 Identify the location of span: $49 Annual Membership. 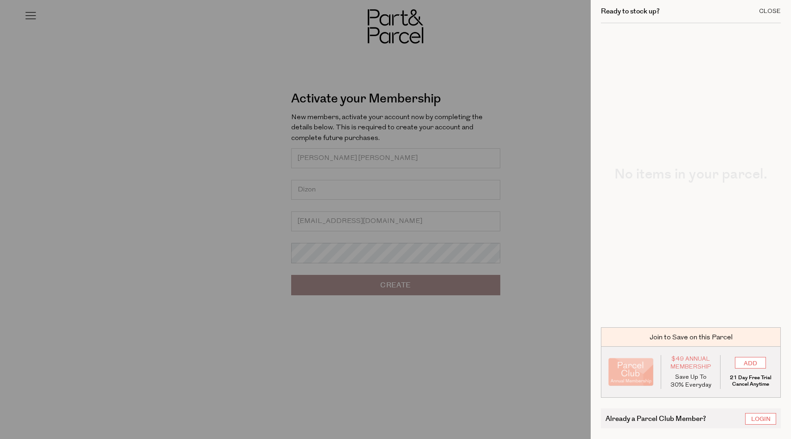
(691, 363).